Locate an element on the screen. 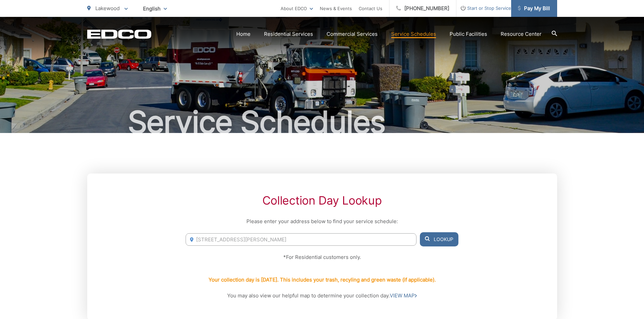 The height and width of the screenshot is (319, 644). button: Lookup is located at coordinates (439, 240).